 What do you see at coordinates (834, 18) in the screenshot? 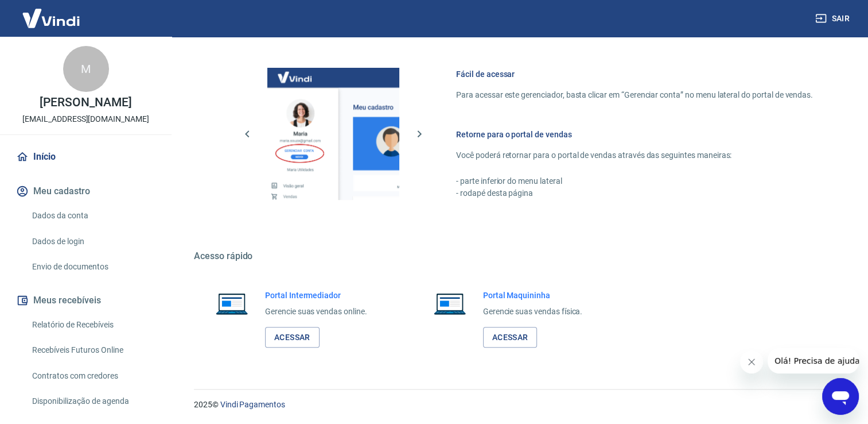
I see `button: Sair` at bounding box center [834, 18].